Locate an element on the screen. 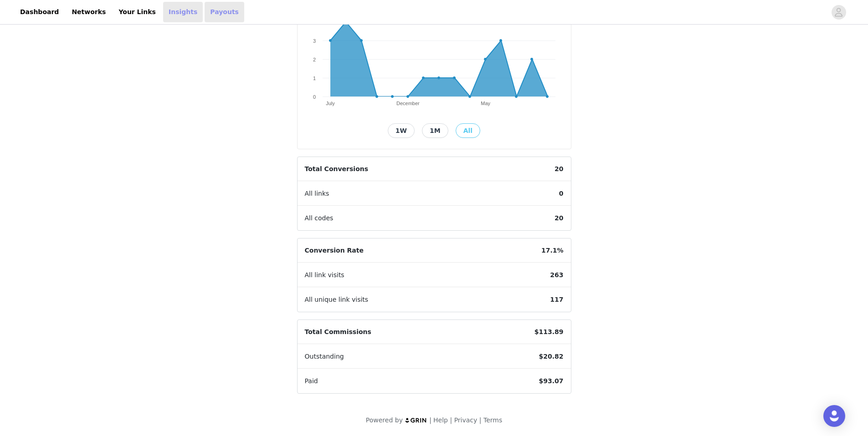  a: Dashboard is located at coordinates (39, 12).